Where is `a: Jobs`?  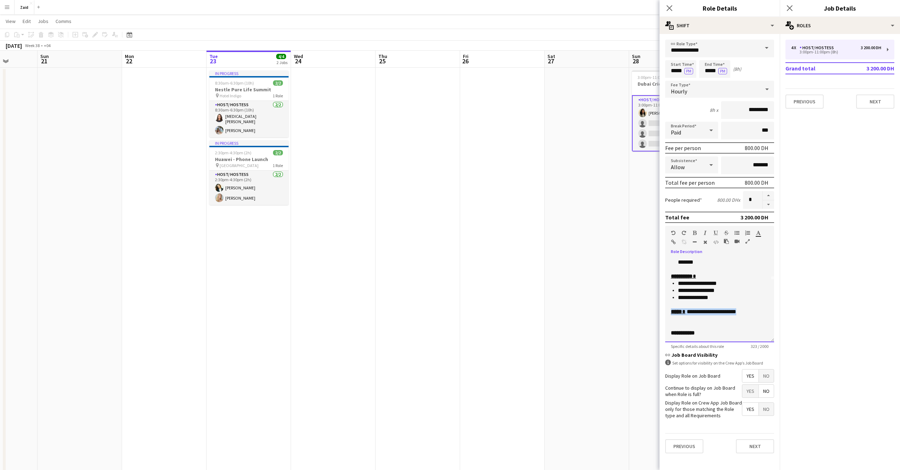
a: Jobs is located at coordinates (43, 21).